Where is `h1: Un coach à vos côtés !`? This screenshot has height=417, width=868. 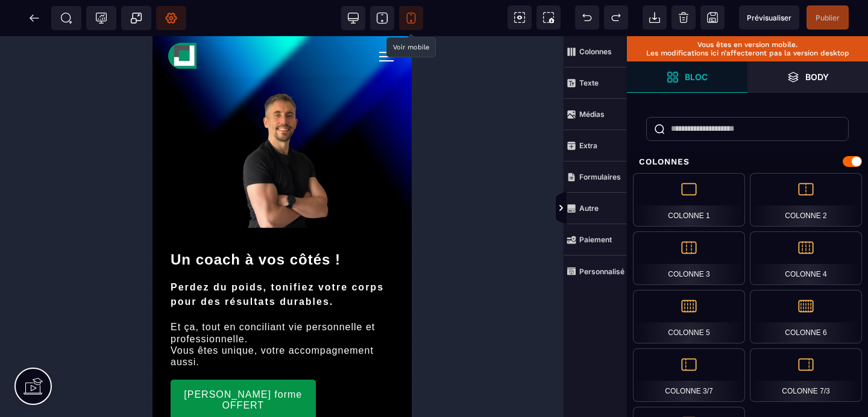 h1: Un coach à vos côtés ! is located at coordinates (129, 223).